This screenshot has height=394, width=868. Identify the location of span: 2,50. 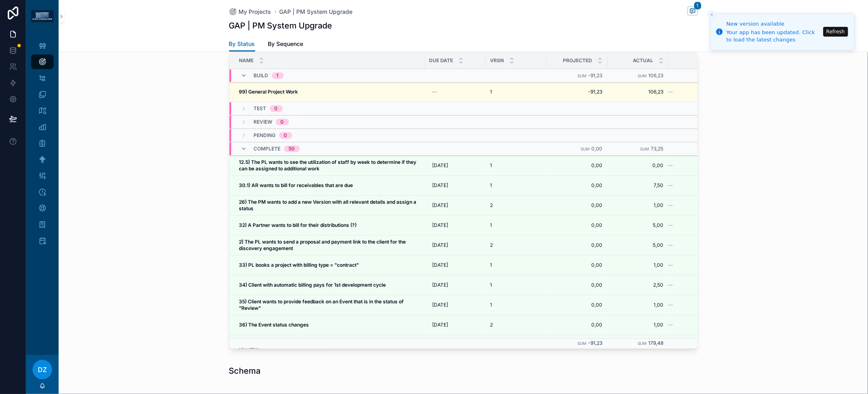
(638, 285).